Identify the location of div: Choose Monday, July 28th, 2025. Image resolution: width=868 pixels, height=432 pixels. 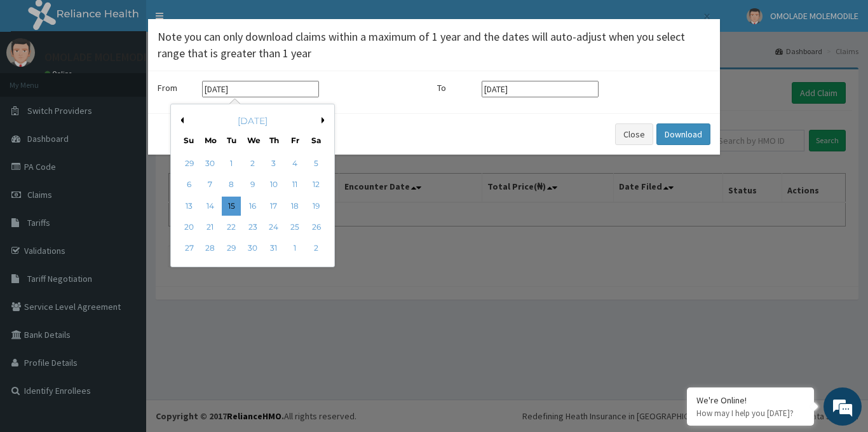
(211, 249).